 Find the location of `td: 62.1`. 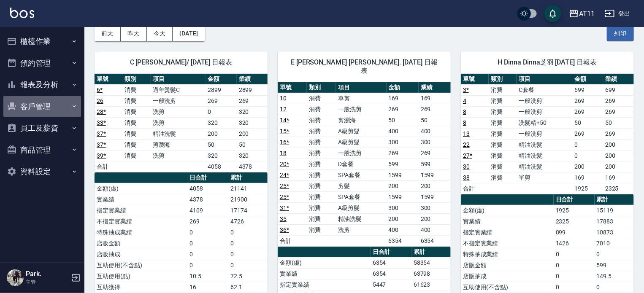

td: 62.1 is located at coordinates (248, 287).